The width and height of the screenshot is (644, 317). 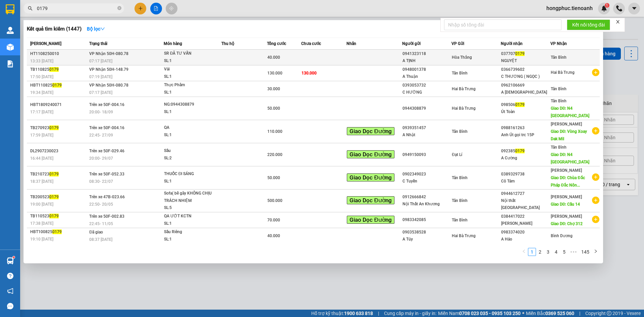 What do you see at coordinates (10, 291) in the screenshot?
I see `span: notification` at bounding box center [10, 291].